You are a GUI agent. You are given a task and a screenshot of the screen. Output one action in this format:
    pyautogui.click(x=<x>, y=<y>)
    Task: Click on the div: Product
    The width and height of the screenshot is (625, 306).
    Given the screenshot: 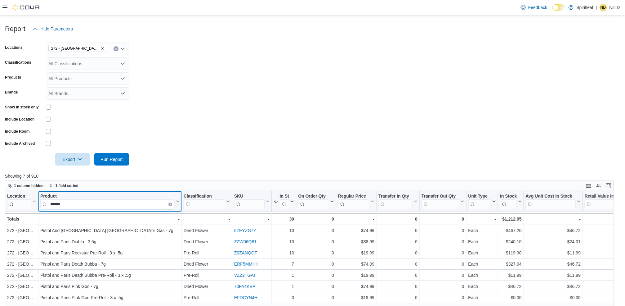 What is the action you would take?
    pyautogui.click(x=107, y=196)
    